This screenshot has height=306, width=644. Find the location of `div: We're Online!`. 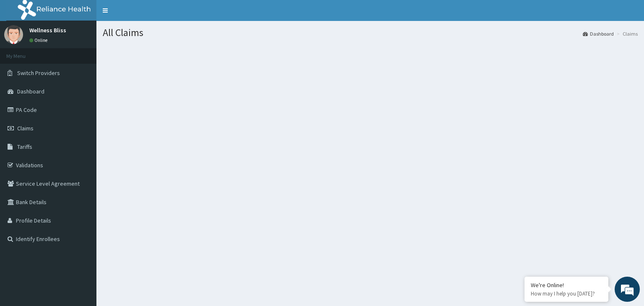

div: We're Online! is located at coordinates (566, 285).